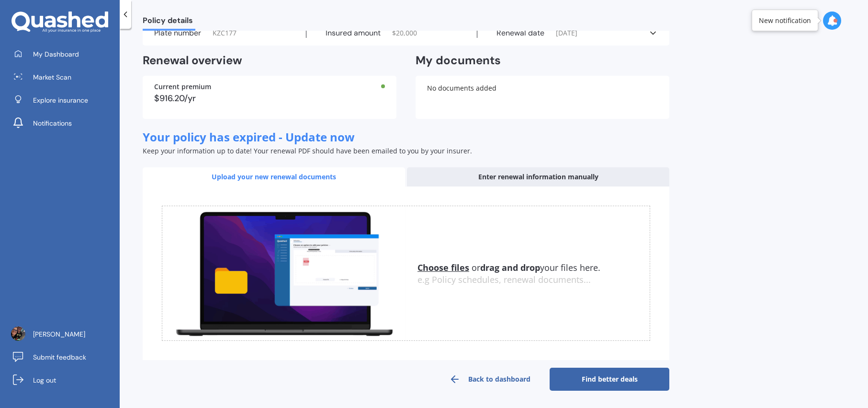  What do you see at coordinates (64, 123) in the screenshot?
I see `a: Notifications` at bounding box center [64, 123].